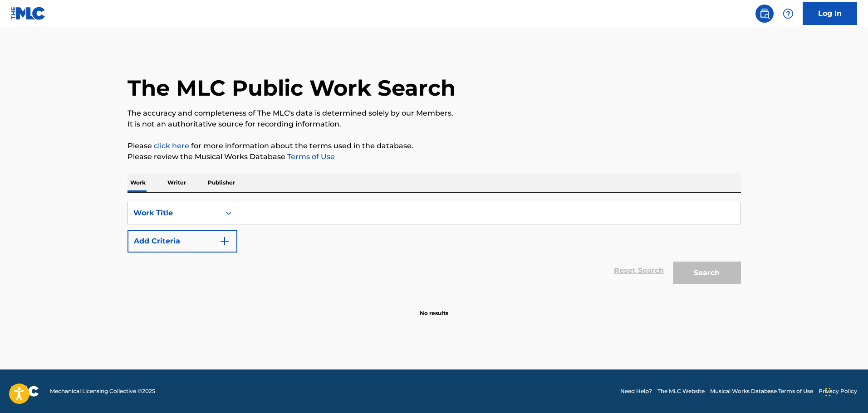 Image resolution: width=868 pixels, height=413 pixels. I want to click on a: Privacy Policy, so click(837, 391).